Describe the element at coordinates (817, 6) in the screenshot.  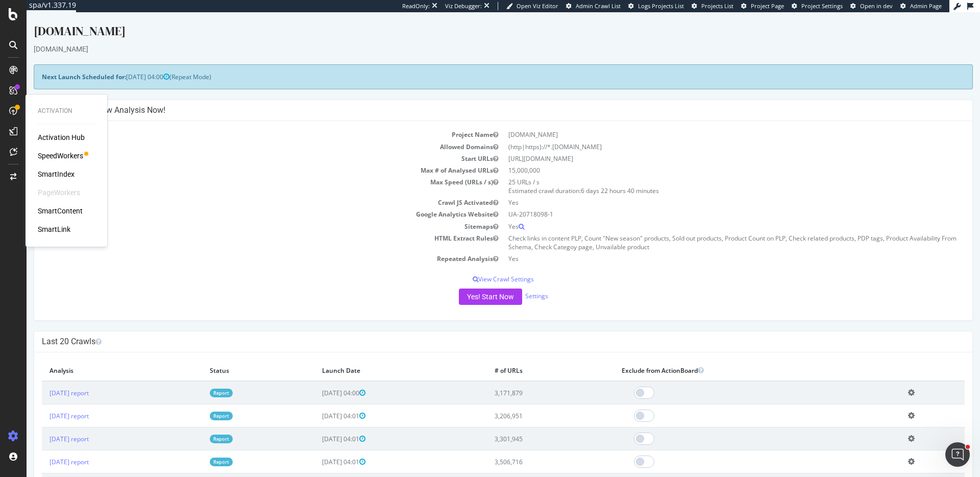
I see `a: Project Settings` at that location.